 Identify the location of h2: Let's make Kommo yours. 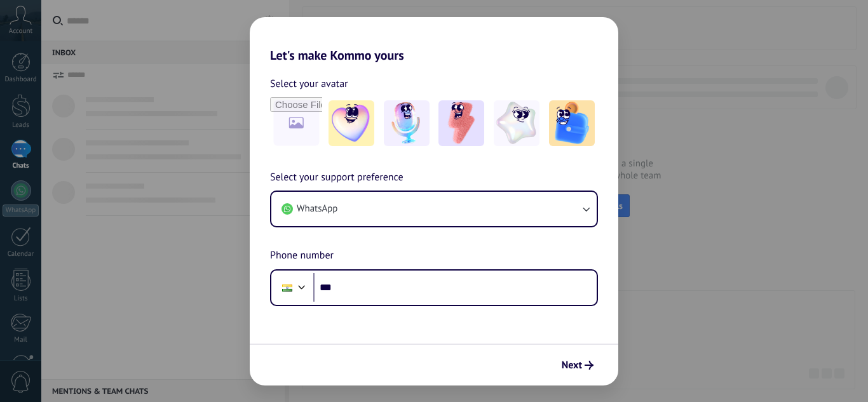
(434, 40).